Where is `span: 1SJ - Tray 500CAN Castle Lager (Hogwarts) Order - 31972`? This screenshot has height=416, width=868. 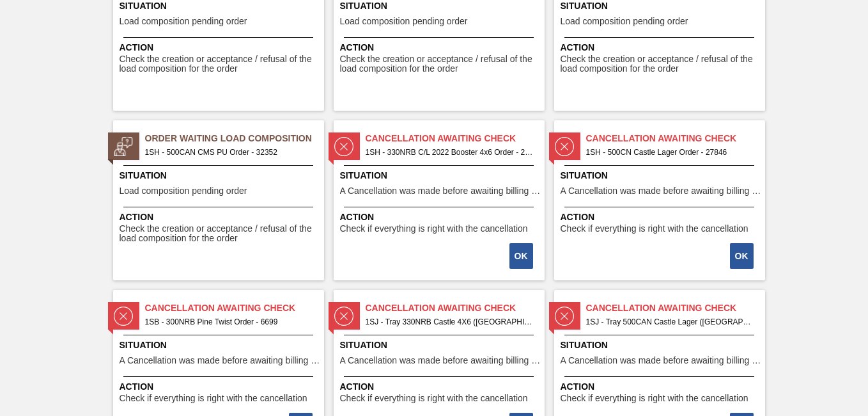
span: 1SJ - Tray 500CAN Castle Lager (Hogwarts) Order - 31972 is located at coordinates (671, 321).